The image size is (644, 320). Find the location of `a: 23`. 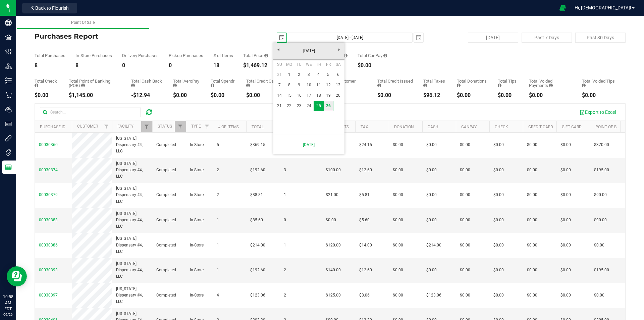

a: 23 is located at coordinates (298, 105).